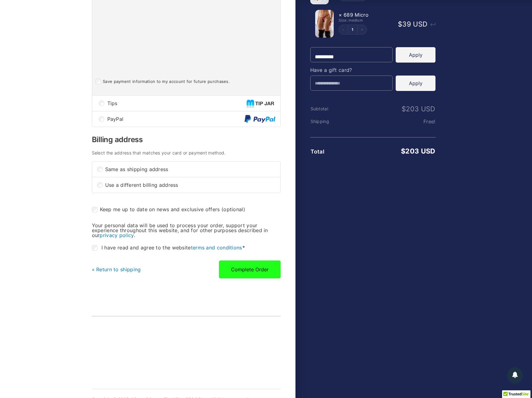  Describe the element at coordinates (186, 153) in the screenshot. I see `h4: Select the address that matches your card or payment method.` at that location.